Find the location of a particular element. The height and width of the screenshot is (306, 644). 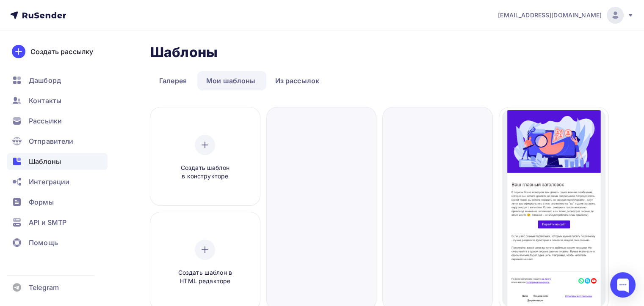

h2: Шаблоны is located at coordinates (184, 52).